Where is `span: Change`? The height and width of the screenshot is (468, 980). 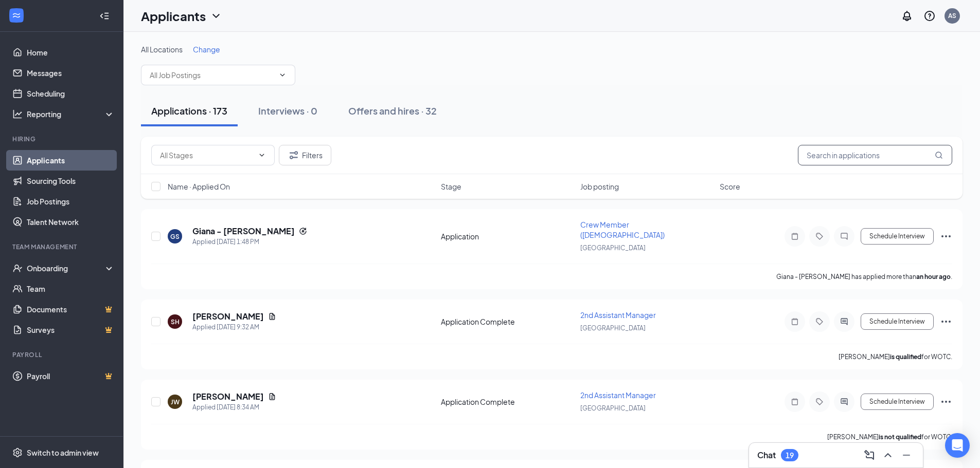 span: Change is located at coordinates (206, 50).